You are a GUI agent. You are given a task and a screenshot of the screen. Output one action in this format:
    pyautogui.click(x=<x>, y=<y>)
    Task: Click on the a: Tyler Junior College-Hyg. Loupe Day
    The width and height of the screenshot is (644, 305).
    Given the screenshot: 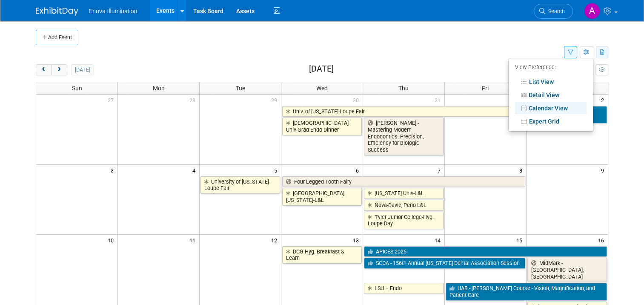 What is the action you would take?
    pyautogui.click(x=403, y=220)
    